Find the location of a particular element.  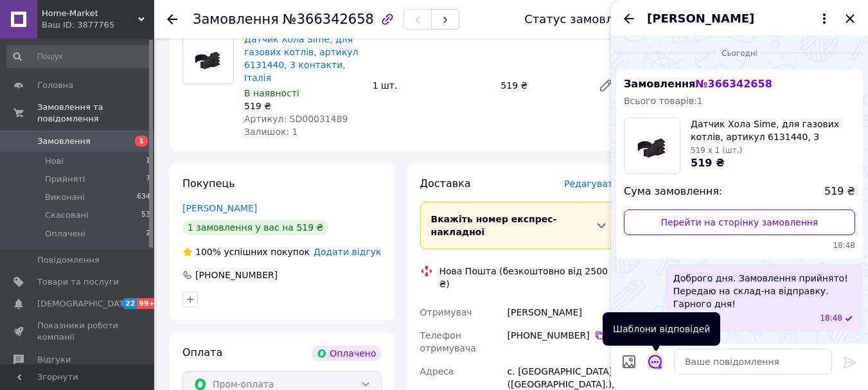

span: Телефон отримувача is located at coordinates (448, 342).